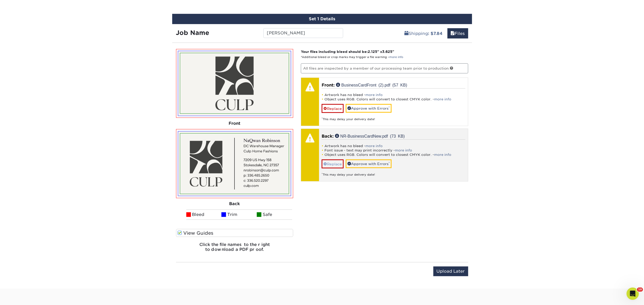 The image size is (644, 305). I want to click on small: *Additional bleed or crop marks may trigger a file warning –, so click(352, 57).